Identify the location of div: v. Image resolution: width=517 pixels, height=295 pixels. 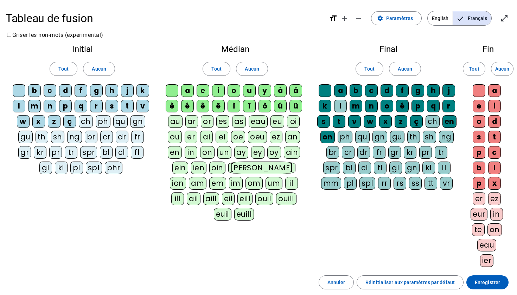
(355, 122).